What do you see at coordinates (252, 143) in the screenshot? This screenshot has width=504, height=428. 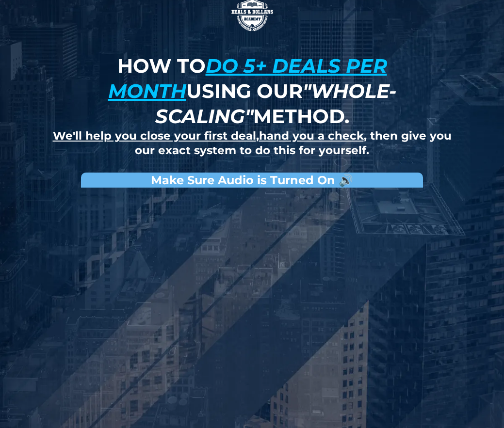 I see `strong: , , then give you our exact system to do this for yourself.` at bounding box center [252, 143].